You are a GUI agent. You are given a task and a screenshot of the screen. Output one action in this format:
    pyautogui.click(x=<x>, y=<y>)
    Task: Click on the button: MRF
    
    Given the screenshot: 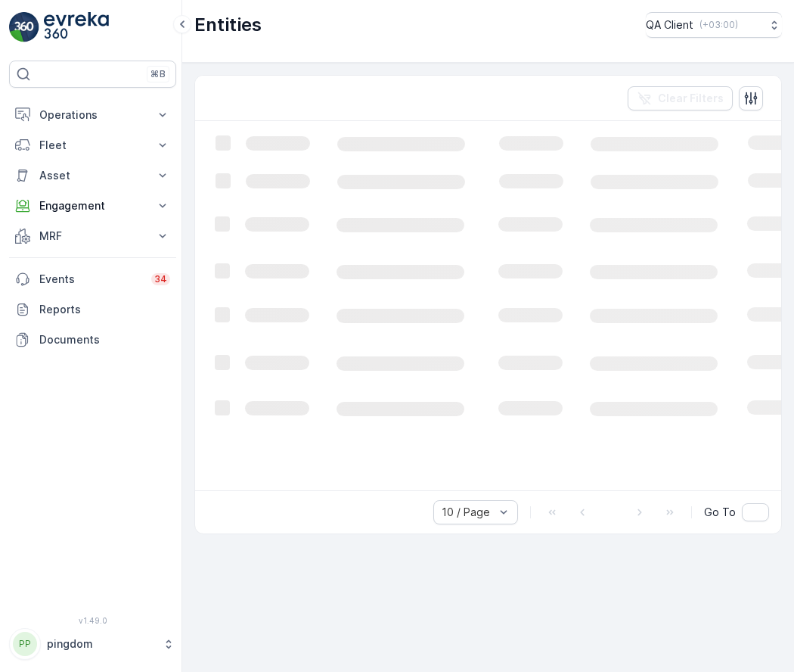 What is the action you would take?
    pyautogui.click(x=92, y=236)
    